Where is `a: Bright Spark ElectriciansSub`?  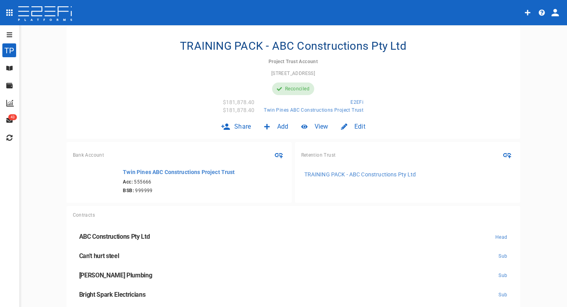
a: Bright Spark ElectriciansSub is located at coordinates (294, 294).